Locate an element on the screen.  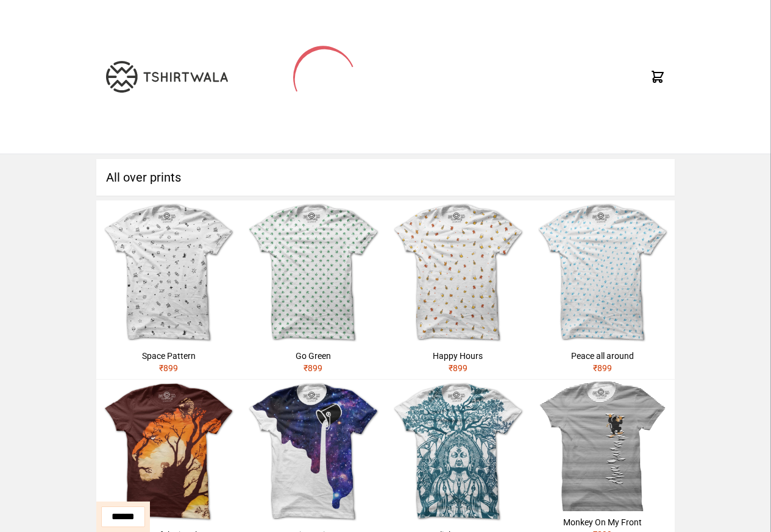
img: buddha1.jpg is located at coordinates (458, 452).